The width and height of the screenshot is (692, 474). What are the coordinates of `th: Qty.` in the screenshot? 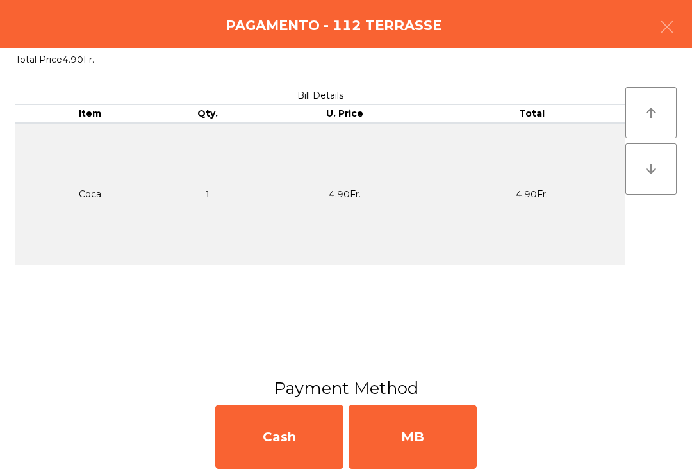 It's located at (208, 114).